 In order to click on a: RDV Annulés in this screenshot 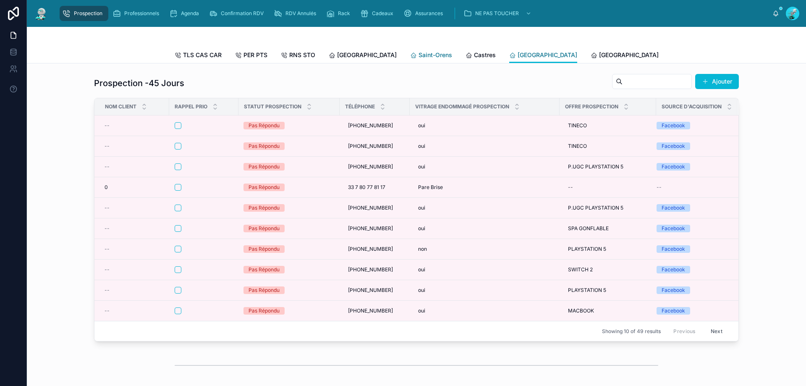, I will do `click(296, 13)`.